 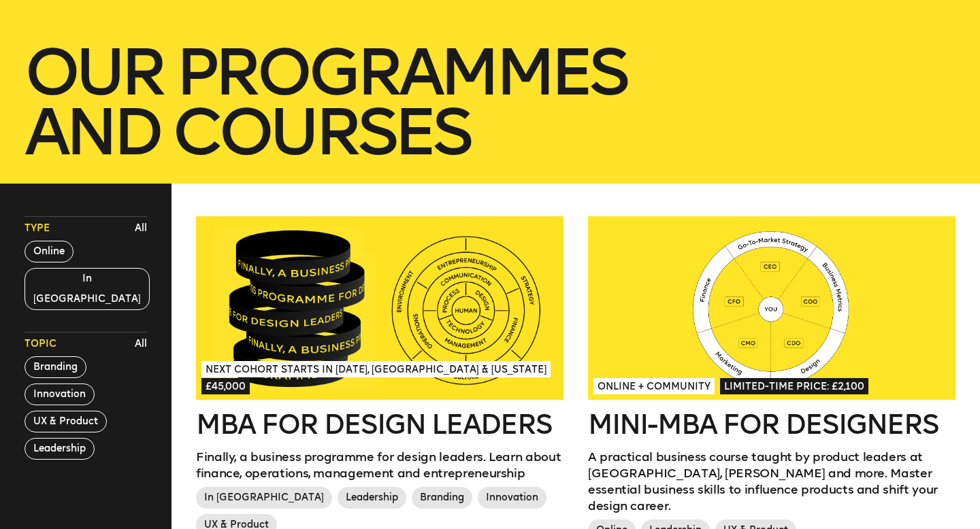 I want to click on h1: our Programmes and courses, so click(x=490, y=102).